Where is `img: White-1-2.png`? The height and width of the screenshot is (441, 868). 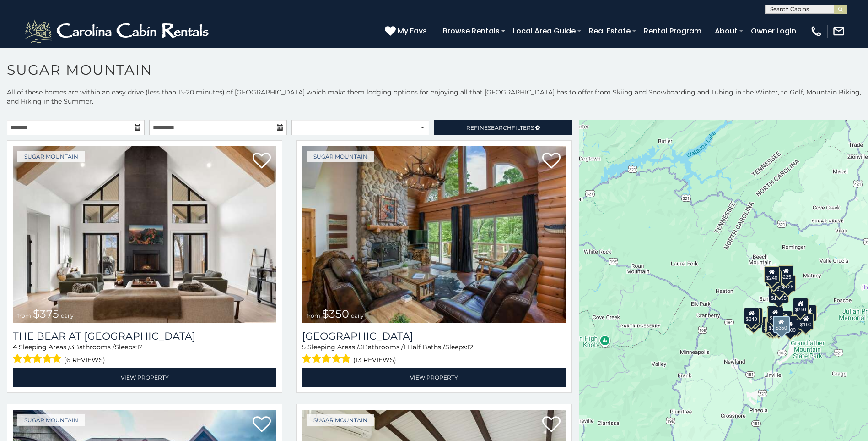 img: White-1-2.png is located at coordinates (117, 31).